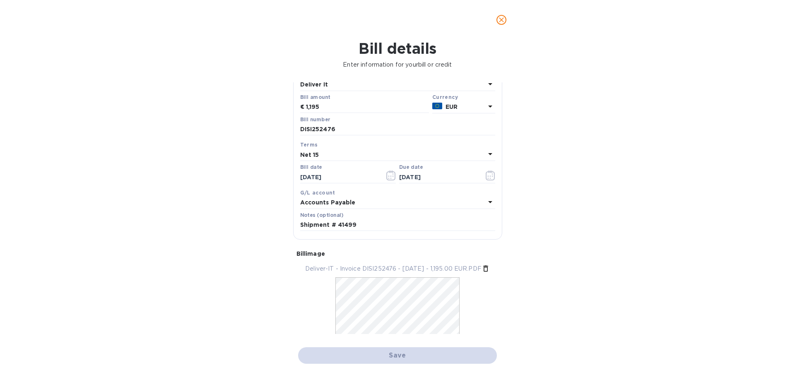 The height and width of the screenshot is (377, 795). Describe the element at coordinates (438, 177) in the screenshot. I see `input: Due date` at that location.